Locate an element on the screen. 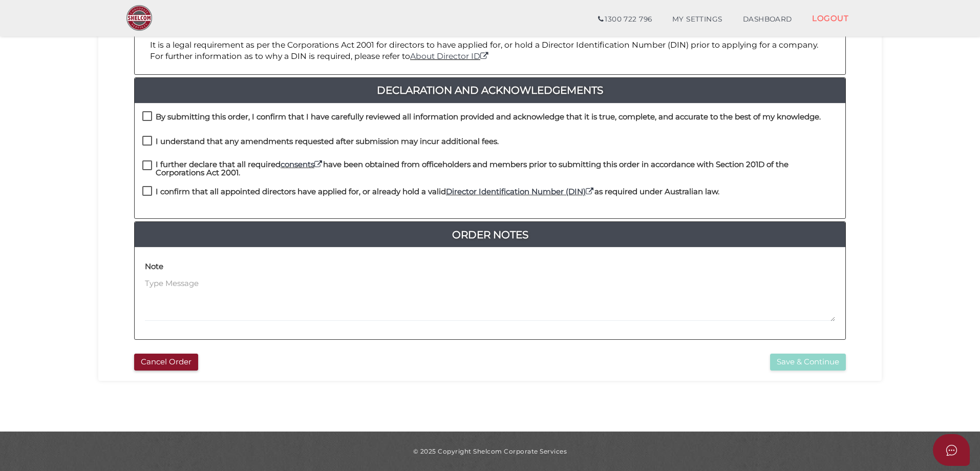  a: 1300 722 796 is located at coordinates (625, 19).